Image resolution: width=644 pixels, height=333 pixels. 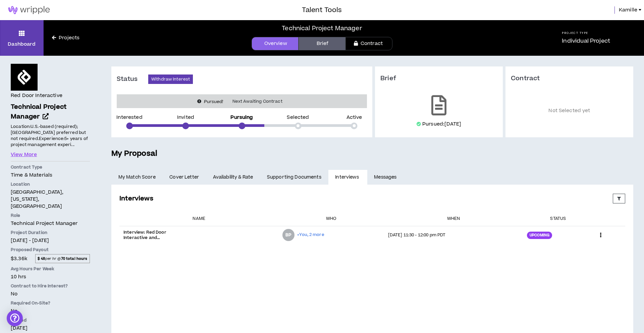 I want to click on p: Proposed Payout, so click(x=50, y=250).